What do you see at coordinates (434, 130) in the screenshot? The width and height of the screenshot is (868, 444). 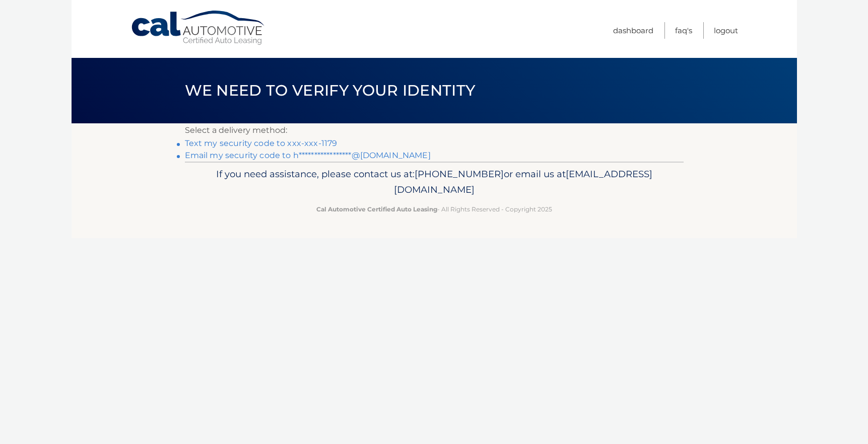 I see `p: Select a delivery method:` at bounding box center [434, 130].